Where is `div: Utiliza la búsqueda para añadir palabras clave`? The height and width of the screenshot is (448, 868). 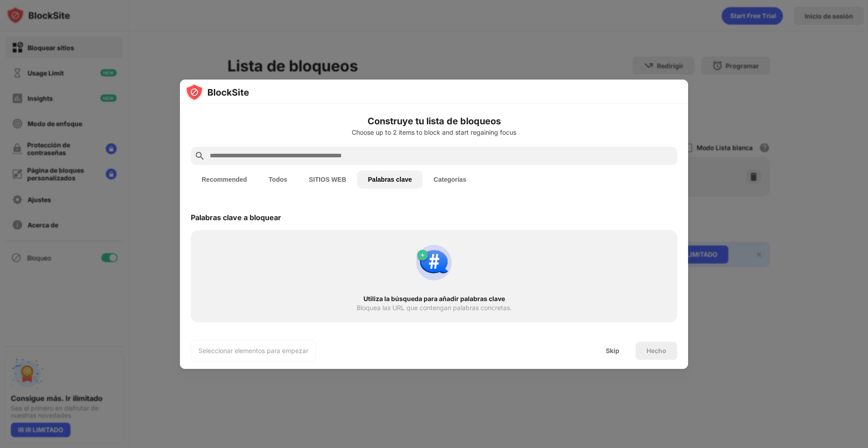
div: Utiliza la búsqueda para añadir palabras clave is located at coordinates (434, 299).